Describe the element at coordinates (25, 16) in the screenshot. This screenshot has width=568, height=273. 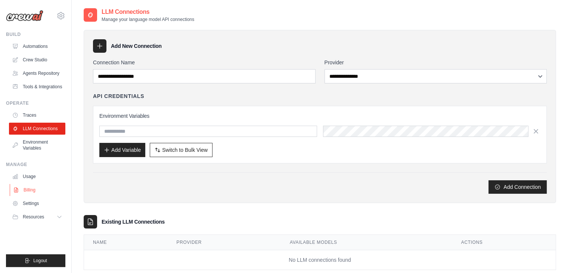
I see `img: Logo` at that location.